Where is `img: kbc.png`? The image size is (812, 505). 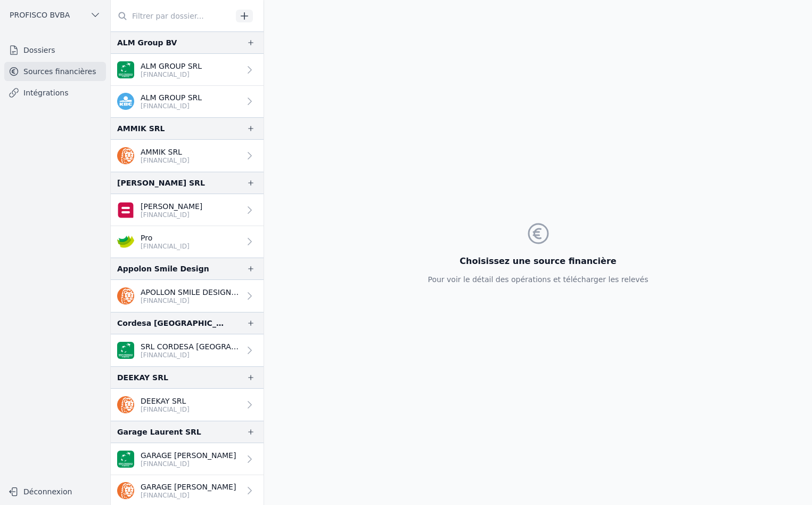
img: kbc.png is located at coordinates (126, 102).